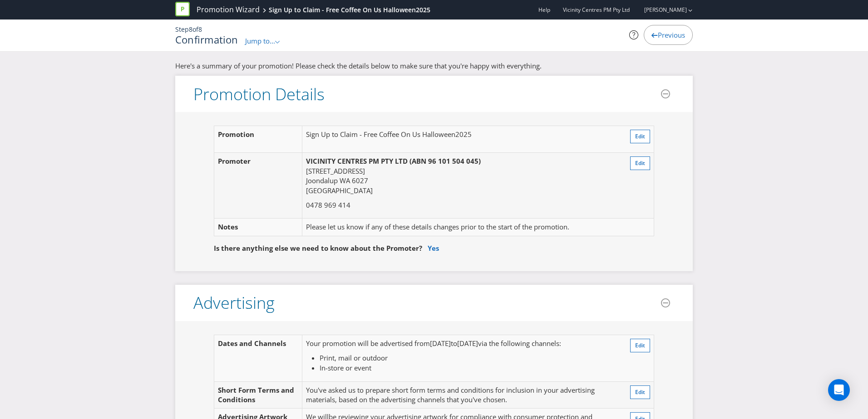  Describe the element at coordinates (258, 227) in the screenshot. I see `td: Notes` at that location.